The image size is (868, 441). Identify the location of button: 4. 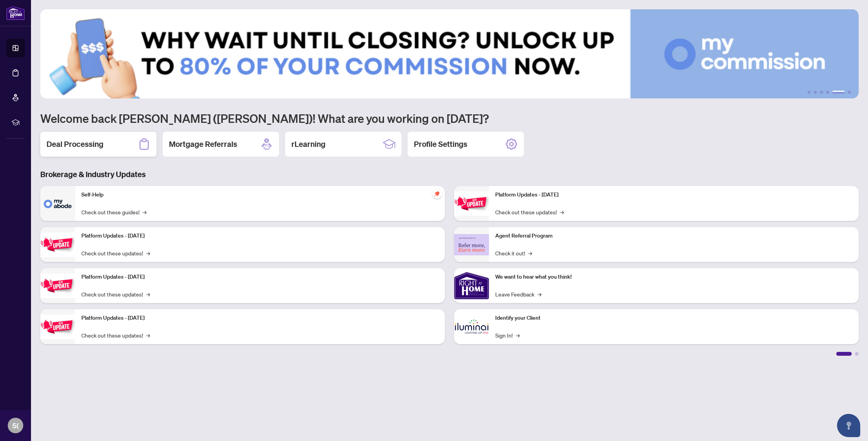
(828, 92).